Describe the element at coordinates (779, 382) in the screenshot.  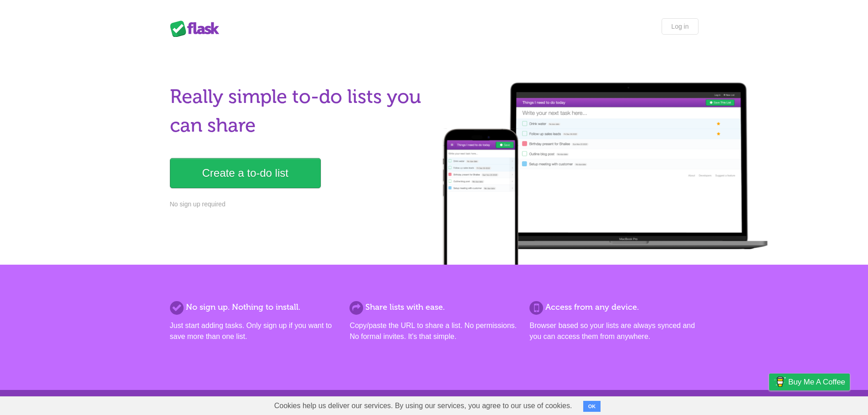
I see `img: Buy me a coffee` at that location.